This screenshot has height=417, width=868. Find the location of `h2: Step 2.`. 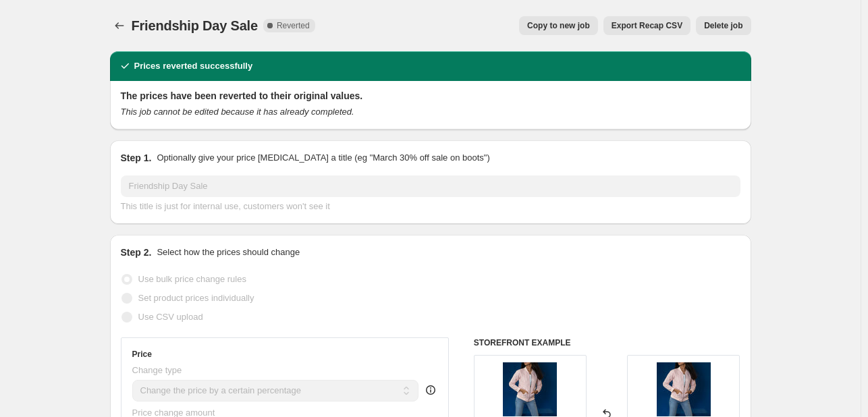

h2: Step 2. is located at coordinates (136, 253).